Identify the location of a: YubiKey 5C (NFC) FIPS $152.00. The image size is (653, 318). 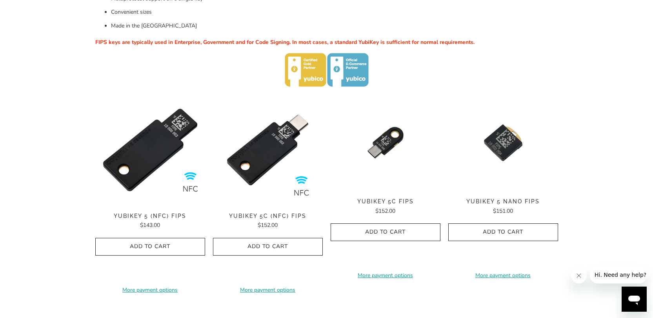
(268, 221).